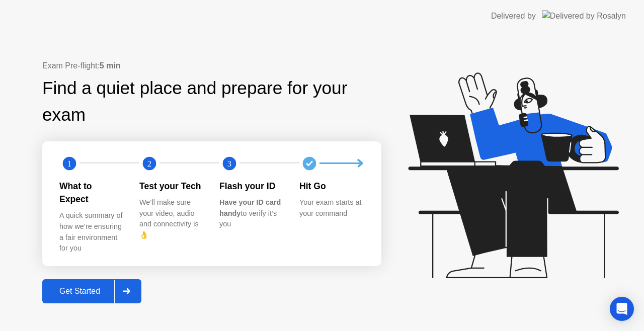 This screenshot has width=644, height=331. Describe the element at coordinates (583, 16) in the screenshot. I see `img: Delivered by Rosalyn` at that location.